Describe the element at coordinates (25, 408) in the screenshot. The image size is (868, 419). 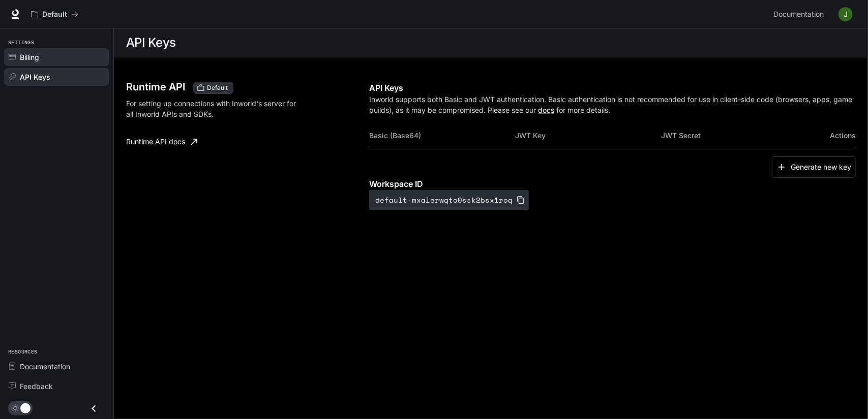
I see `span: Dark mode toggle` at that location.